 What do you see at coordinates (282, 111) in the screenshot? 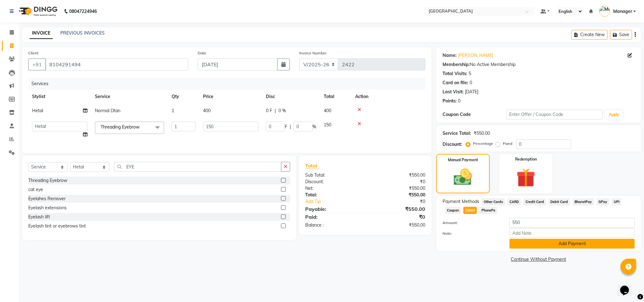
I see `span: 0 %` at bounding box center [282, 111].